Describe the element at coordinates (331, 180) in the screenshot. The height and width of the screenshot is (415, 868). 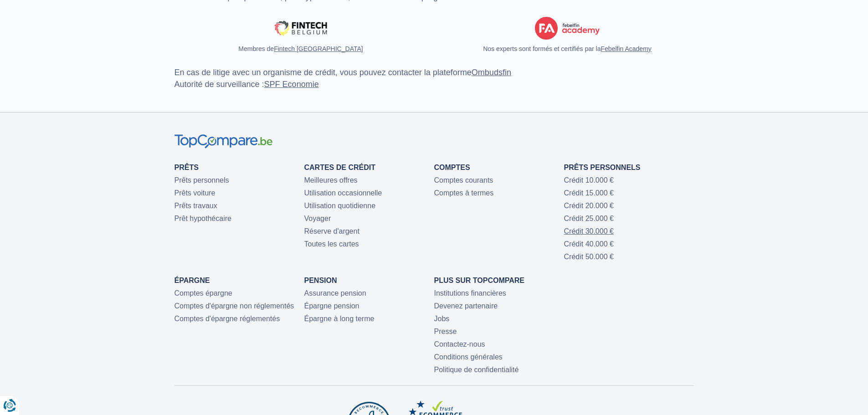
I see `a: Meilleures offres` at that location.